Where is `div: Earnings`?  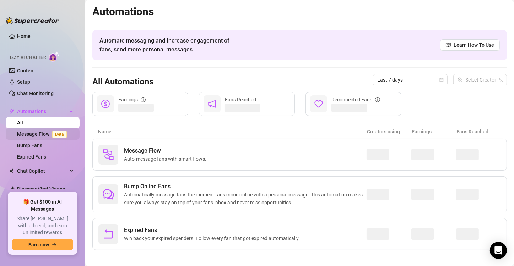 div: Earnings is located at coordinates (132, 100).